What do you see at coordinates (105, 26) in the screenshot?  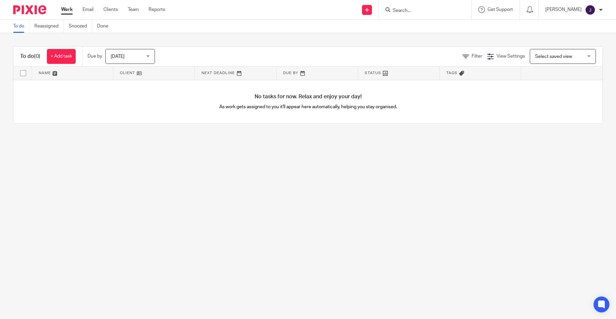 I see `a: Done` at bounding box center [105, 26].